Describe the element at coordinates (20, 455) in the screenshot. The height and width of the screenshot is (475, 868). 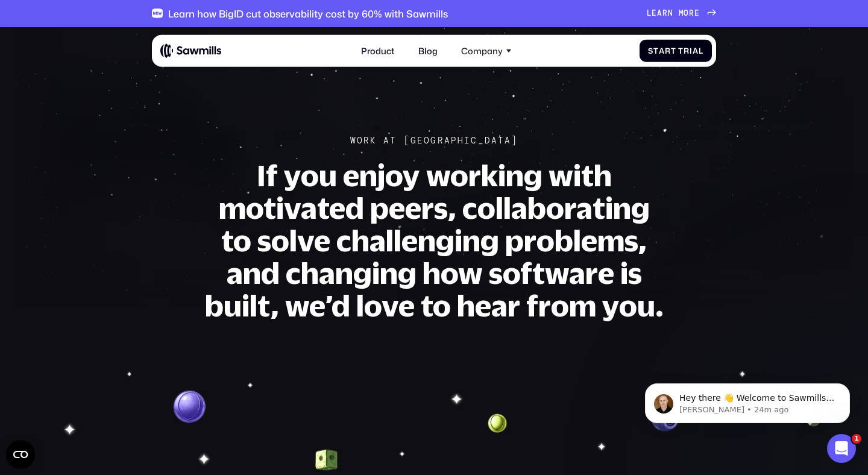
I see `button: Open CMP widget` at that location.